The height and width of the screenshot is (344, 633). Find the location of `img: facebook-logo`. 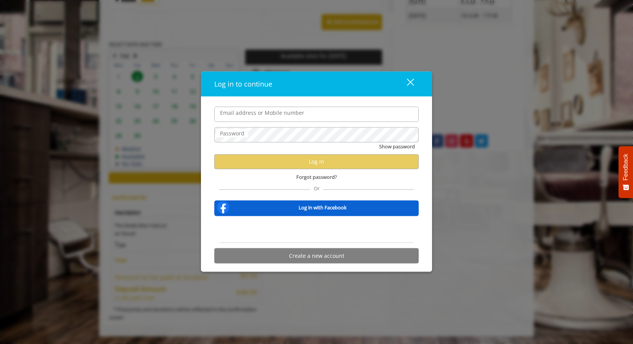

img: facebook-logo is located at coordinates (223, 207).